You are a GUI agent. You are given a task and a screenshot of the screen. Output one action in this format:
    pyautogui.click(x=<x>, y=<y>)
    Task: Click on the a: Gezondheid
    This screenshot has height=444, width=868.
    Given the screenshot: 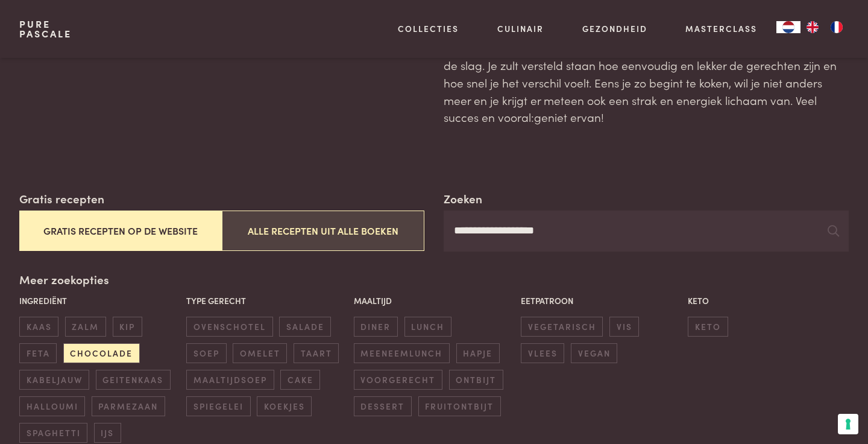 What is the action you would take?
    pyautogui.click(x=615, y=28)
    